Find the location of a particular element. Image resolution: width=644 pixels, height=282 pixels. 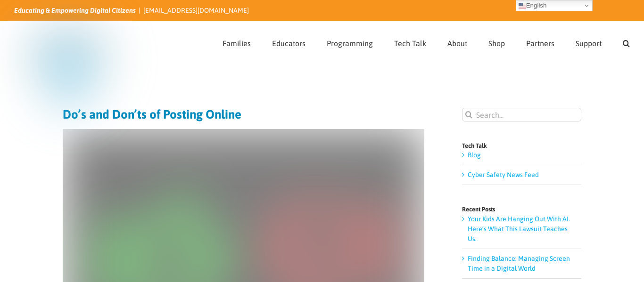

input: Search... is located at coordinates (521, 114).